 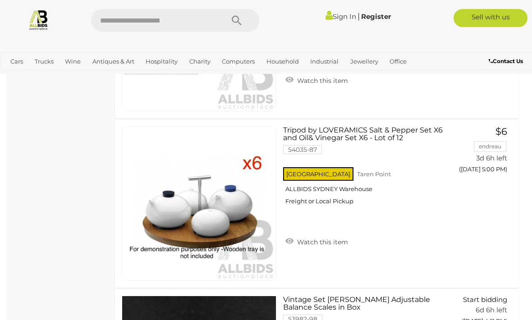 What do you see at coordinates (491, 18) in the screenshot?
I see `a: Sell with us` at bounding box center [491, 18].